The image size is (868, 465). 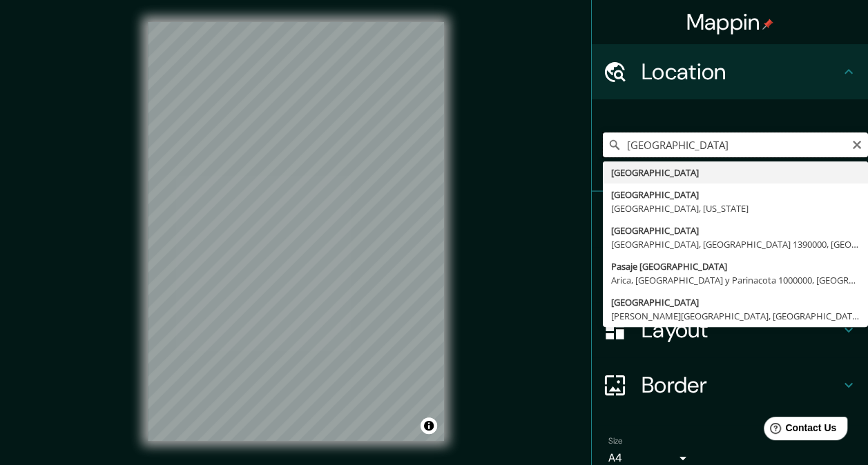 I want to click on h4: Border, so click(x=741, y=385).